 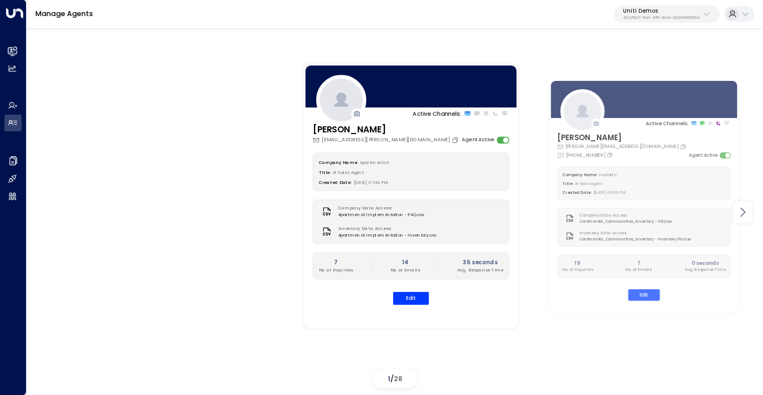 What do you see at coordinates (388, 235) in the screenshot?
I see `span: ApartmensX Implementation - Inventory.csv` at bounding box center [388, 235].